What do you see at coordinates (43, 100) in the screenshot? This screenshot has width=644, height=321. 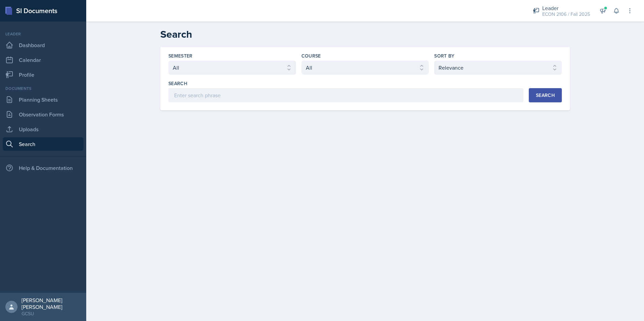 I see `a: Planning Sheets` at bounding box center [43, 100].